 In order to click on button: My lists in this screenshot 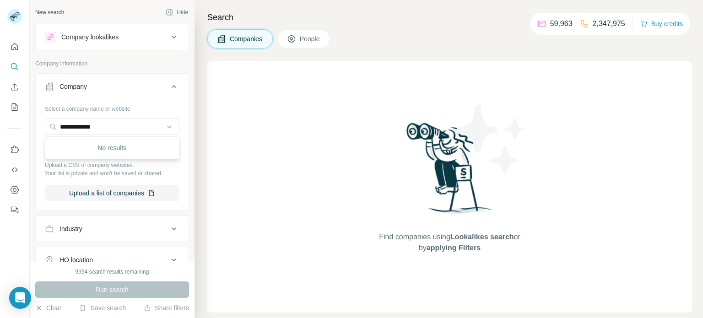, I will do `click(15, 107)`.